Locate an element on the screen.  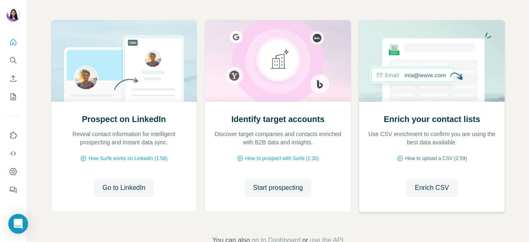
p: Use CSV enrichment to confirm you are using the best data available. is located at coordinates (432, 138).